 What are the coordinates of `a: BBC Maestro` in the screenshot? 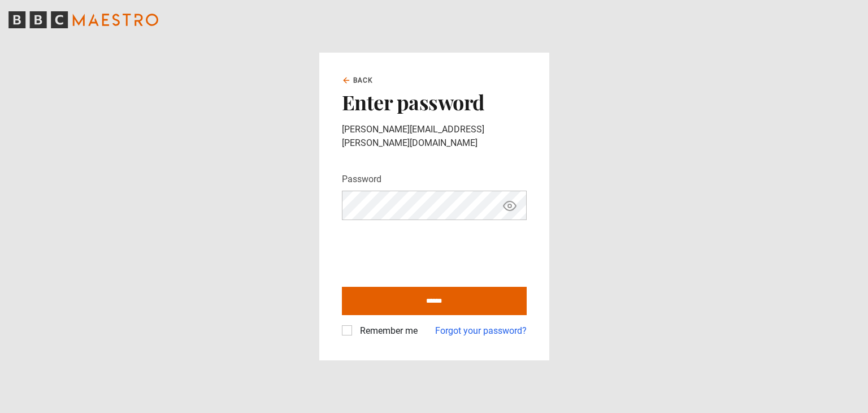 It's located at (83, 20).